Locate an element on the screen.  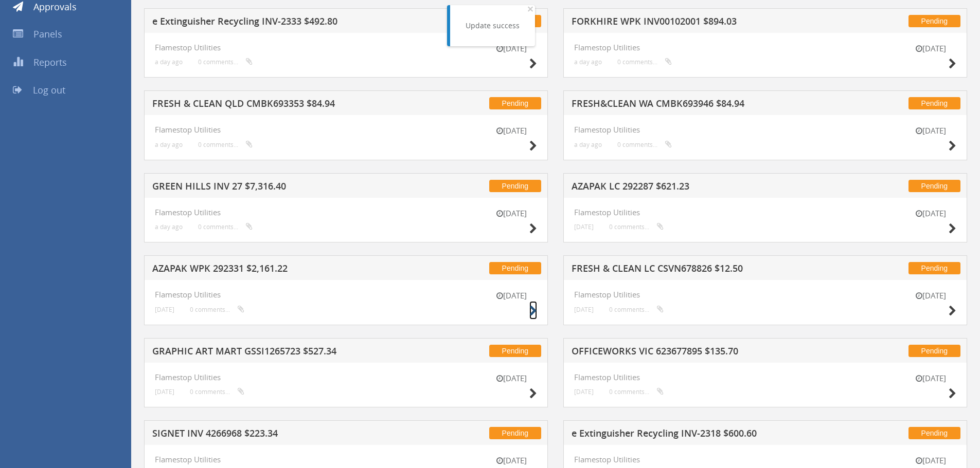
h5: FRESH&CLEAN WA CMBK693946 $84.94 is located at coordinates (707, 105).